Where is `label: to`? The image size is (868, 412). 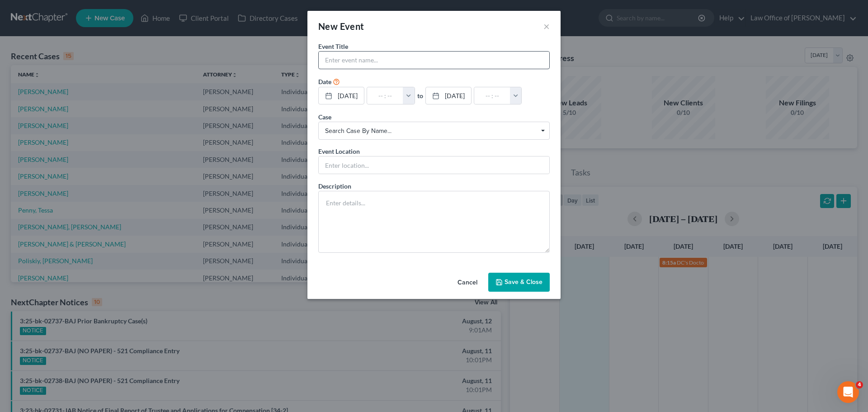 label: to is located at coordinates (420, 95).